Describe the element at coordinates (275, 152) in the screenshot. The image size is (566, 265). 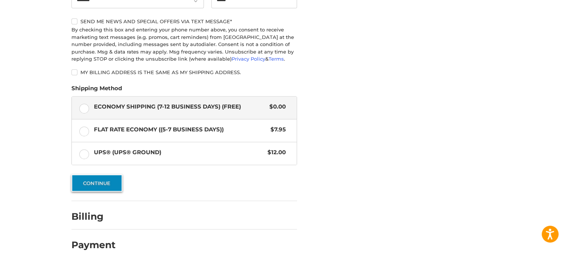
I see `span: $12.00` at that location.